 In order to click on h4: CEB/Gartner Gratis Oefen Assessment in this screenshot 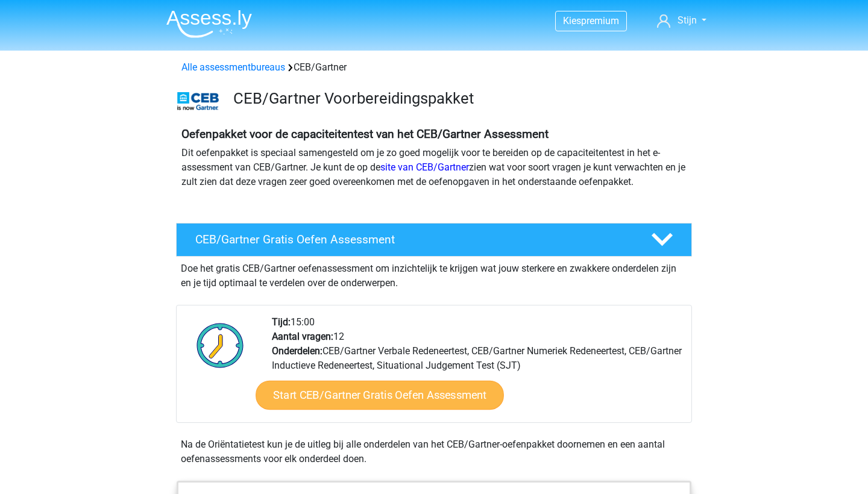, I will do `click(414, 239)`.